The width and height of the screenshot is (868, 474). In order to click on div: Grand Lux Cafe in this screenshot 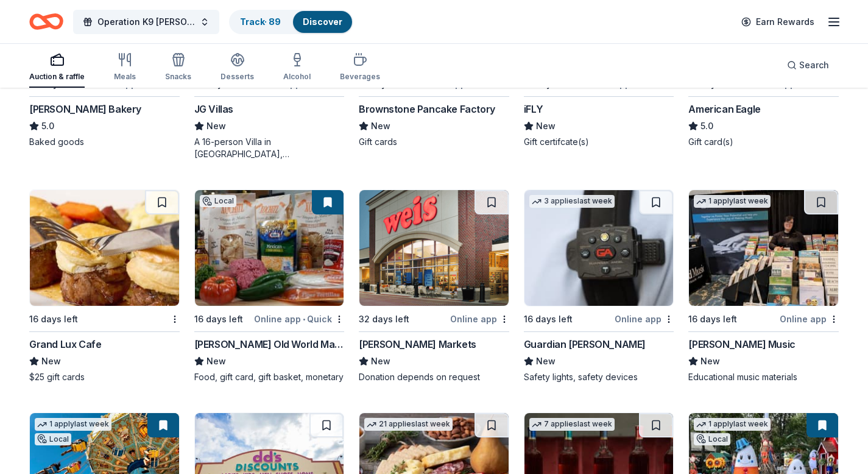, I will do `click(65, 344)`.